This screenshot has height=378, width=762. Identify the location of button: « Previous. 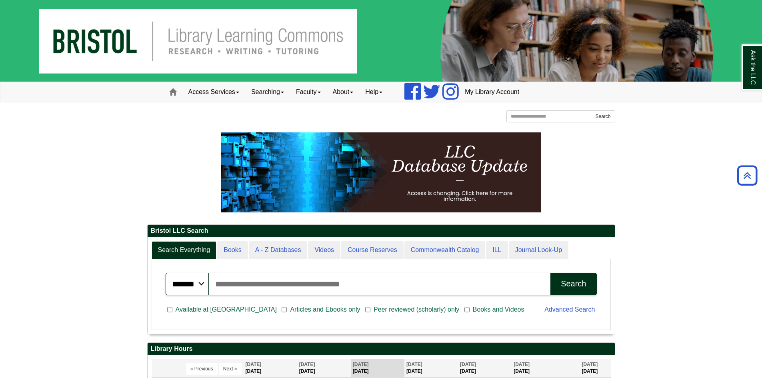
(202, 369).